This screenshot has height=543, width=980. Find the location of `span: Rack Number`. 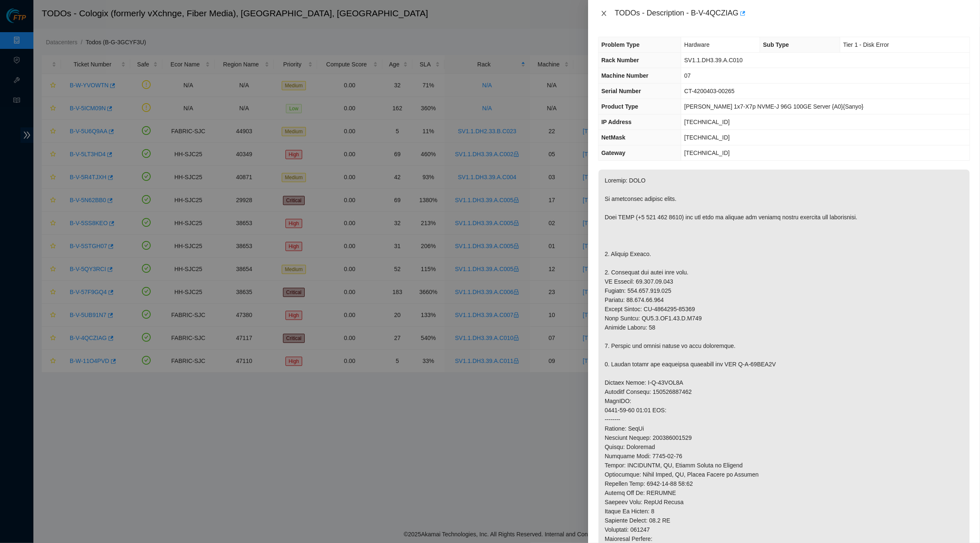

span: Rack Number is located at coordinates (620, 60).